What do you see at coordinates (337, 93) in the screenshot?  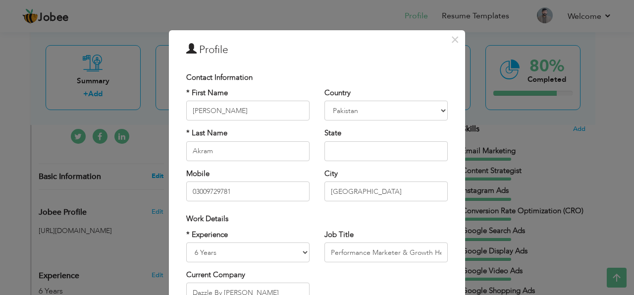 I see `label: Country` at bounding box center [337, 93].